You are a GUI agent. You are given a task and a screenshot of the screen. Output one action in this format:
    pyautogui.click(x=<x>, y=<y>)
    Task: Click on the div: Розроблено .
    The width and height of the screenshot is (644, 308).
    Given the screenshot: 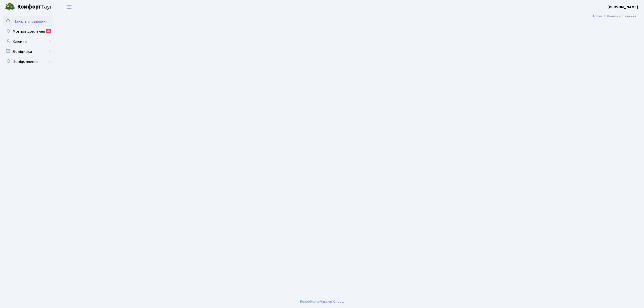 What is the action you would take?
    pyautogui.click(x=322, y=302)
    